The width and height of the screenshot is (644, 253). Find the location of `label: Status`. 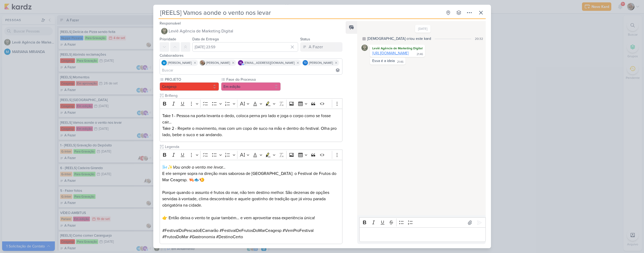

label: Status is located at coordinates (305, 39).